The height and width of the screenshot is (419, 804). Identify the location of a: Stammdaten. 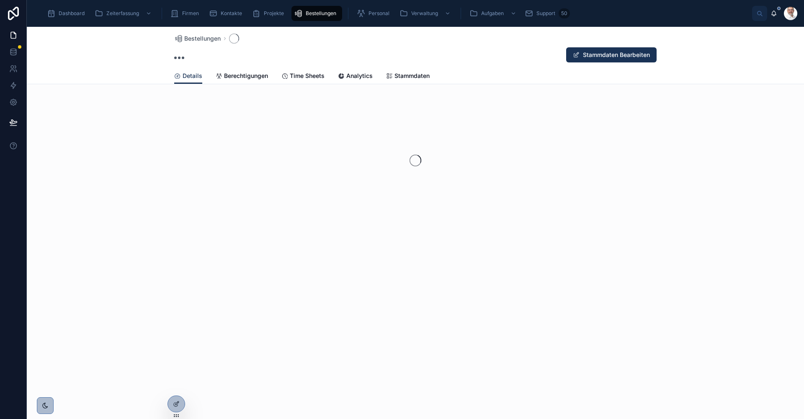
(408, 77).